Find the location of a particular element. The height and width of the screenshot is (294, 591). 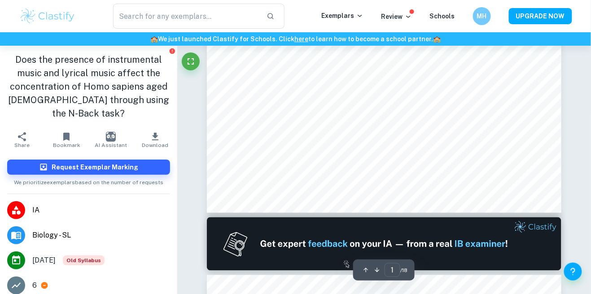

p: Exemplars is located at coordinates (342, 16).